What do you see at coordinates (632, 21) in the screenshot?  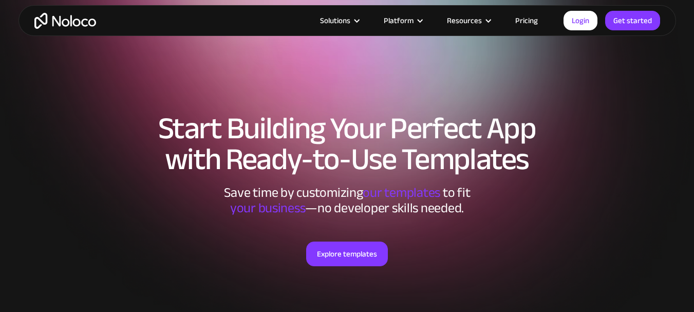 I see `a: Get started` at bounding box center [632, 21].